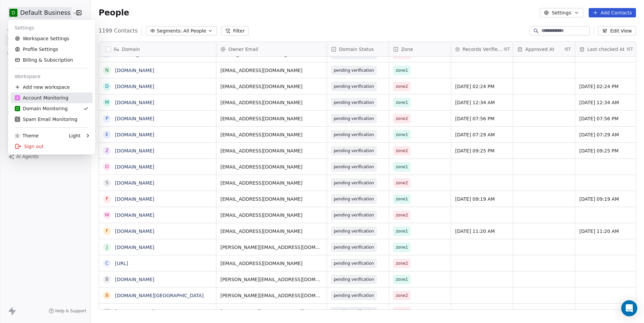 This screenshot has height=323, width=644. What do you see at coordinates (52, 49) in the screenshot?
I see `a: Profile Settings` at bounding box center [52, 49].